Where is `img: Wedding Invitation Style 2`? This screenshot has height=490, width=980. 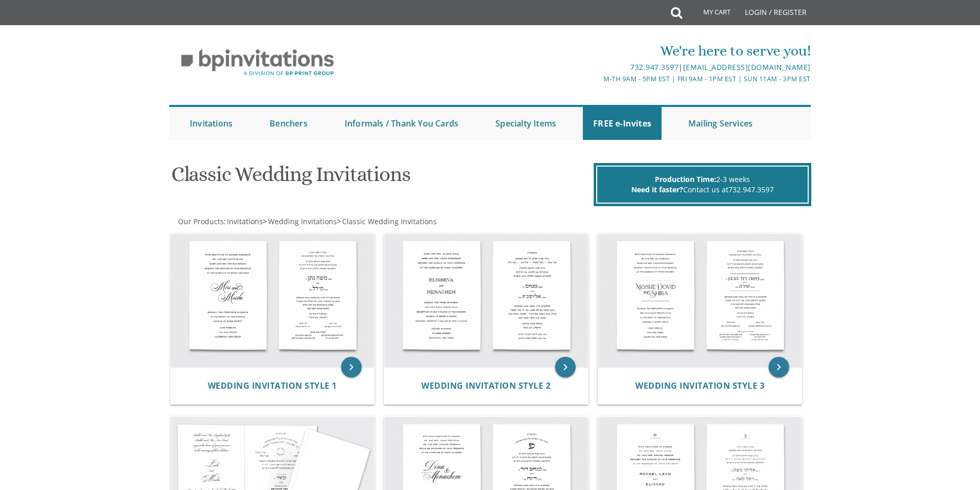
img: Wedding Invitation Style 2 is located at coordinates (486, 301).